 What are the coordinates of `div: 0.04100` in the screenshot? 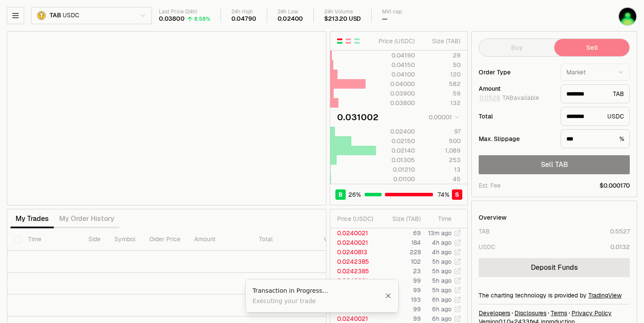 It's located at (395, 74).